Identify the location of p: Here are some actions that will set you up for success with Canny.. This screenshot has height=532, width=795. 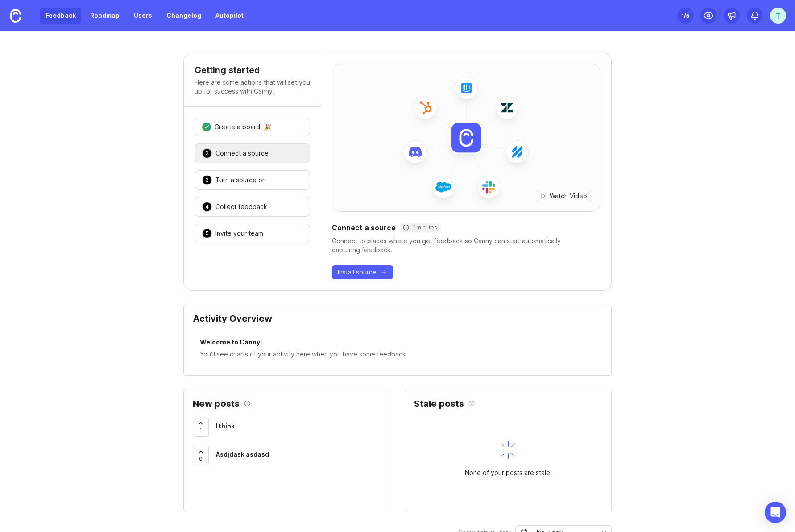
(252, 87).